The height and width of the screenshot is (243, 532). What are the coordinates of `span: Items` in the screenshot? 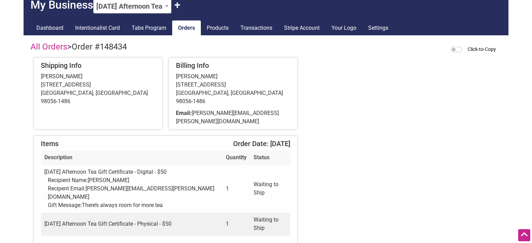 It's located at (50, 144).